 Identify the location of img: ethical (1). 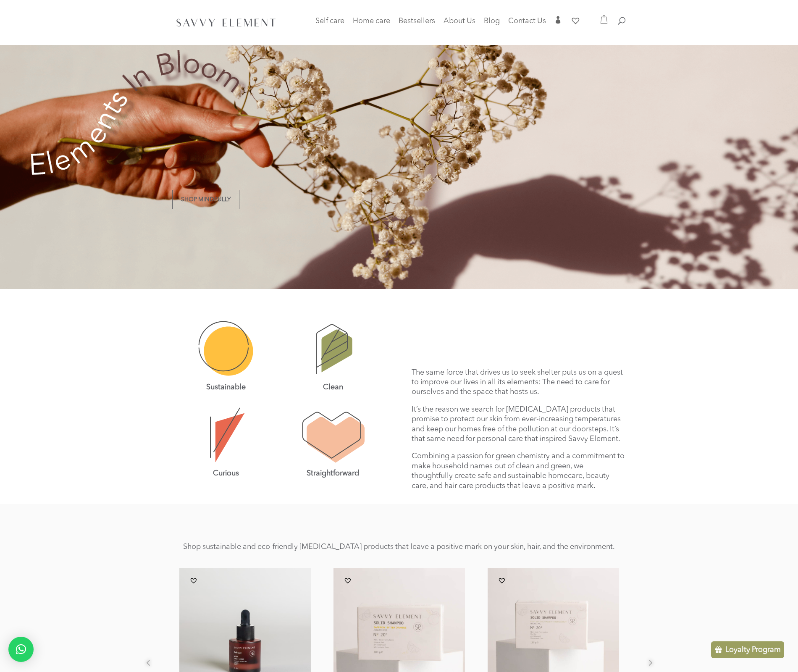
(333, 433).